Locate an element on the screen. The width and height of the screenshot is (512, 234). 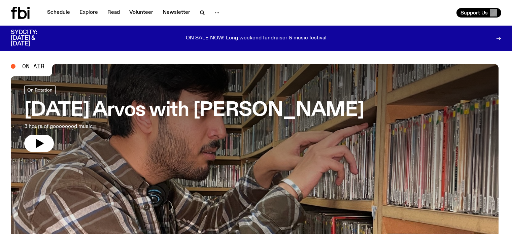
span: Support Us is located at coordinates (474, 13).